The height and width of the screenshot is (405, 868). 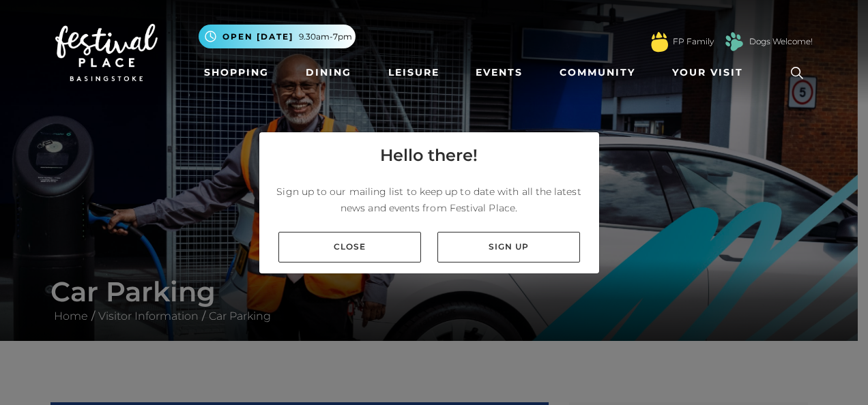 What do you see at coordinates (708, 72) in the screenshot?
I see `span: Your Visit` at bounding box center [708, 72].